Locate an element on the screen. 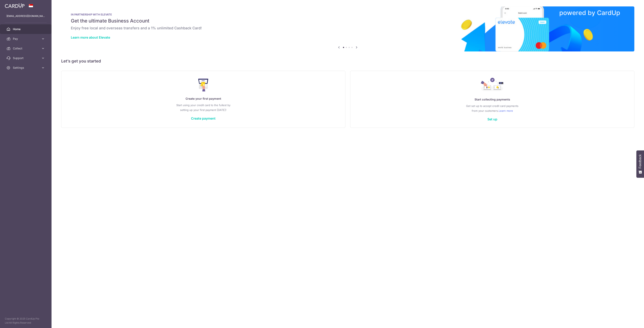 This screenshot has width=644, height=328. a: Create payment is located at coordinates (203, 118).